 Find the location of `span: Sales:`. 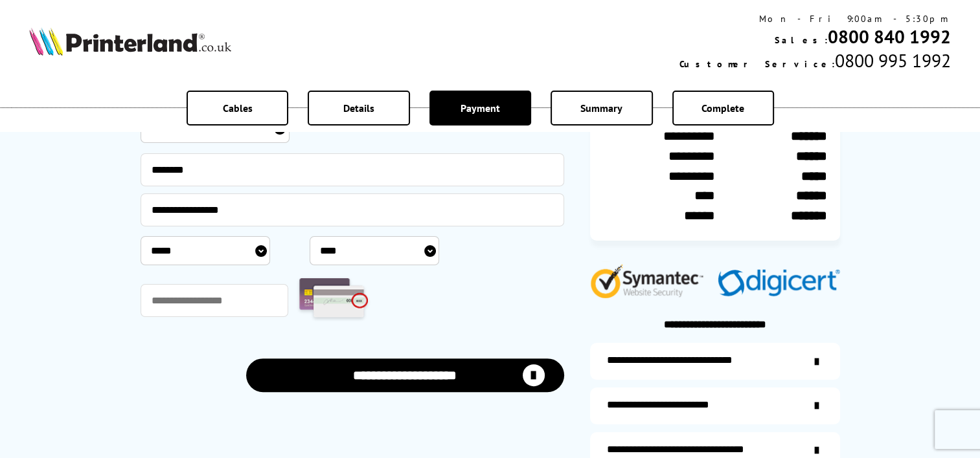

span: Sales: is located at coordinates (801, 40).